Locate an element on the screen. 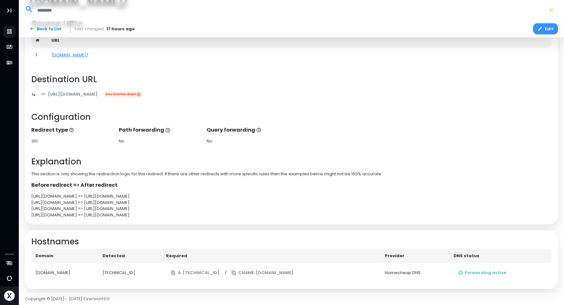 Image resolution: width=564 pixels, height=305 pixels. img: Avatar is located at coordinates (9, 296).